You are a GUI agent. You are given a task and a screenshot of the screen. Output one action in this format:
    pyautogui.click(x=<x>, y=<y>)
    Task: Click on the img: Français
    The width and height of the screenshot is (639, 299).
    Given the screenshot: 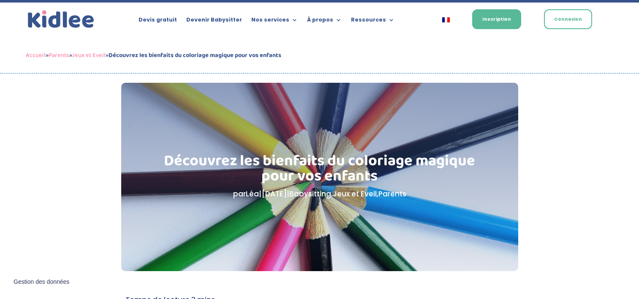 What is the action you would take?
    pyautogui.click(x=446, y=20)
    